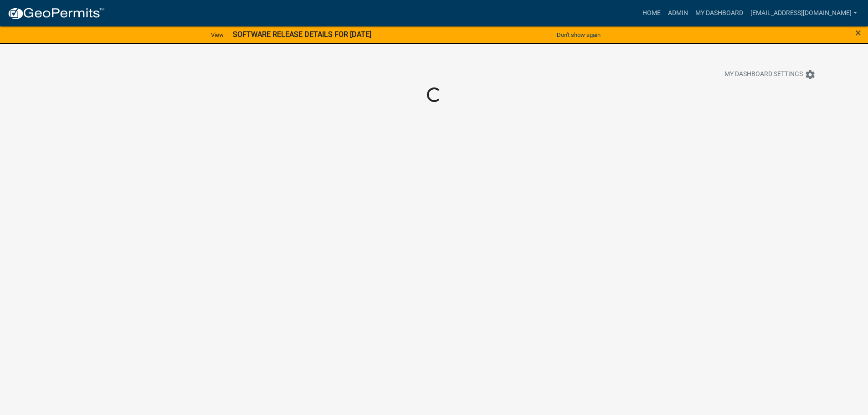 The width and height of the screenshot is (868, 415). What do you see at coordinates (764, 75) in the screenshot?
I see `span: My Dashboard Settings` at bounding box center [764, 75].